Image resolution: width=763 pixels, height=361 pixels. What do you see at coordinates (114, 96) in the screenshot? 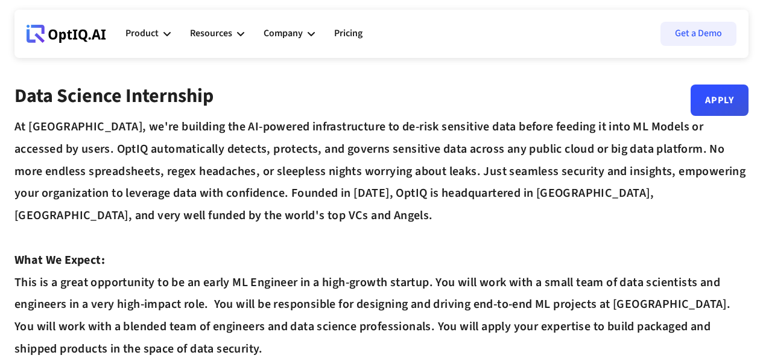
I see `strong: Data Science Internship` at bounding box center [114, 96].